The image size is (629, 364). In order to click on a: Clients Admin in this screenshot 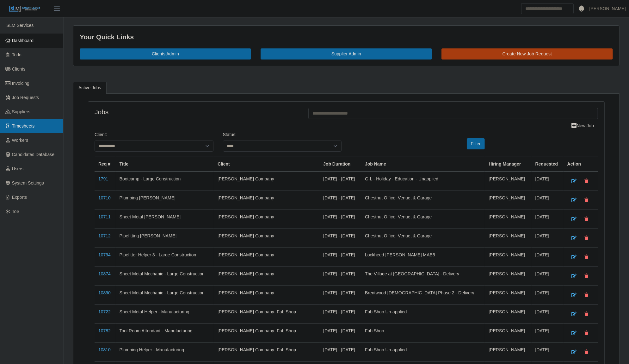, I will do `click(166, 54)`.